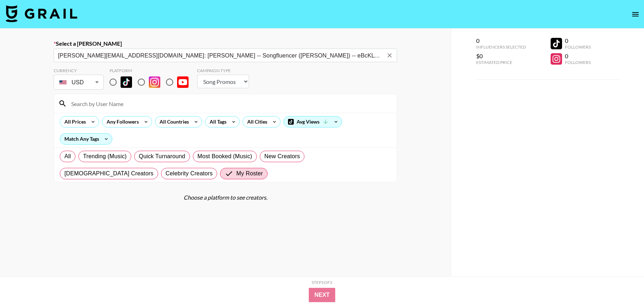  Describe the element at coordinates (173, 122) in the screenshot. I see `div: All Countries` at that location.